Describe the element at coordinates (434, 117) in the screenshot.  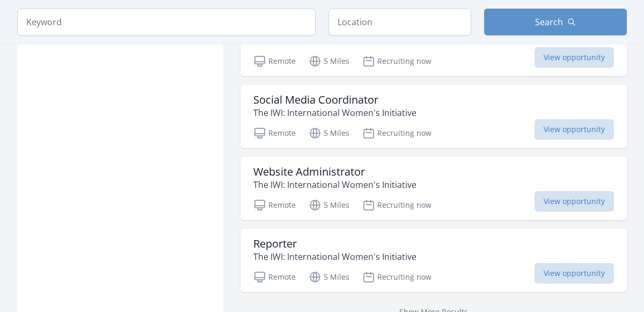
I see `a: Social Media Coordinator The IWI: International Women's Initiative Remote 5 Miles Recruiting now ...` at that location.